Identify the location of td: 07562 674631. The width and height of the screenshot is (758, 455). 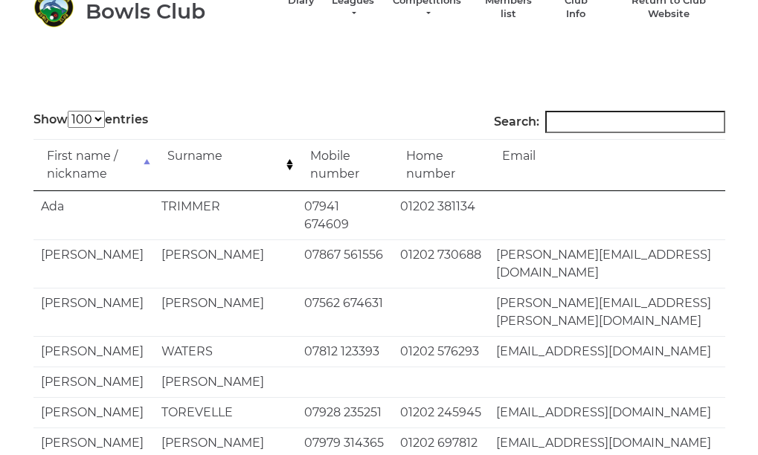
(344, 312).